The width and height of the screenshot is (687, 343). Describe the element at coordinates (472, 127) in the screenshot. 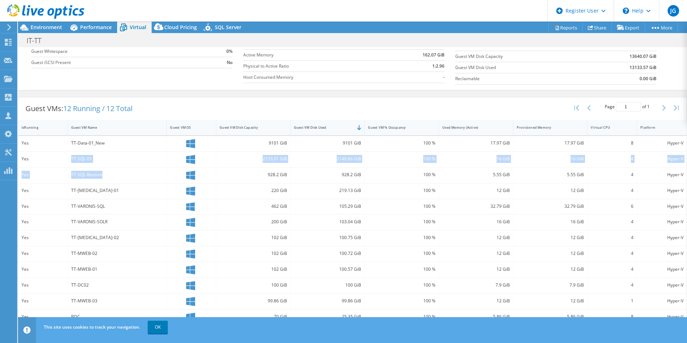

I see `div: Used Memory (Active)` at that location.